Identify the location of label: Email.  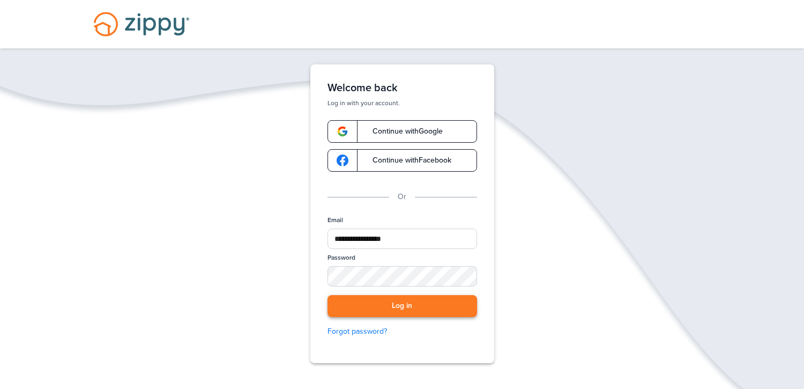
(335, 220).